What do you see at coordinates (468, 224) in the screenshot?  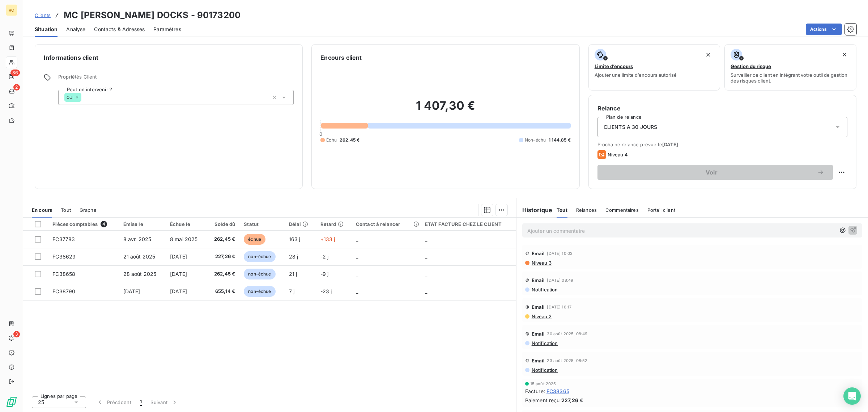 I see `div: ETAT FACTURE CHEZ LE CLIENT` at bounding box center [468, 224].